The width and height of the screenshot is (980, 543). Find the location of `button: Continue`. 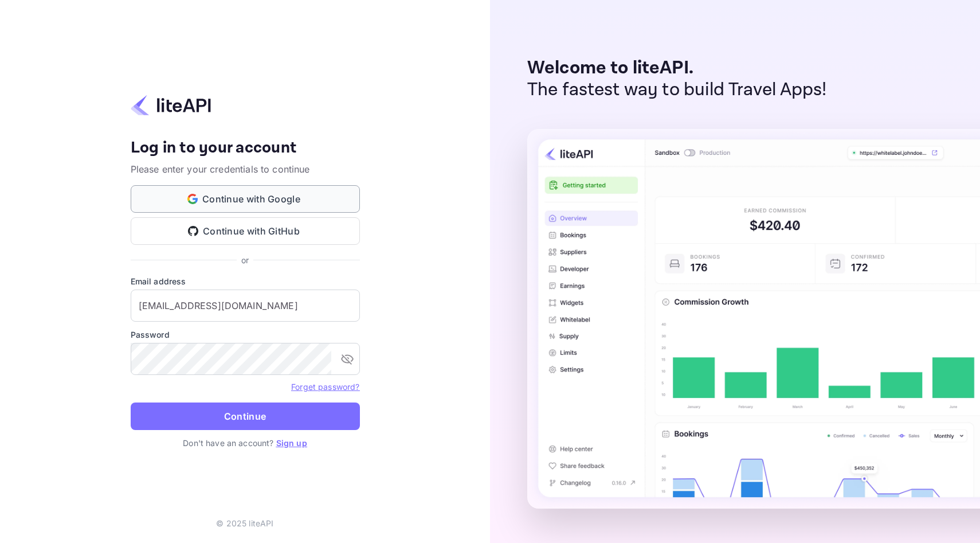

button: Continue is located at coordinates (245, 416).